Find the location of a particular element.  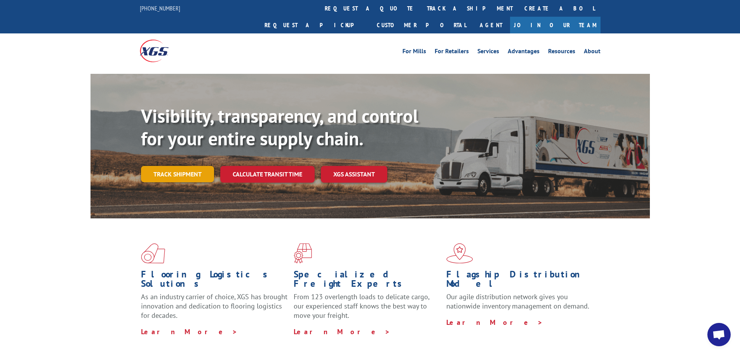

p: From 123 overlength loads to delicate cargo, our experienced staff knows the best way to move you... is located at coordinates (367, 309).